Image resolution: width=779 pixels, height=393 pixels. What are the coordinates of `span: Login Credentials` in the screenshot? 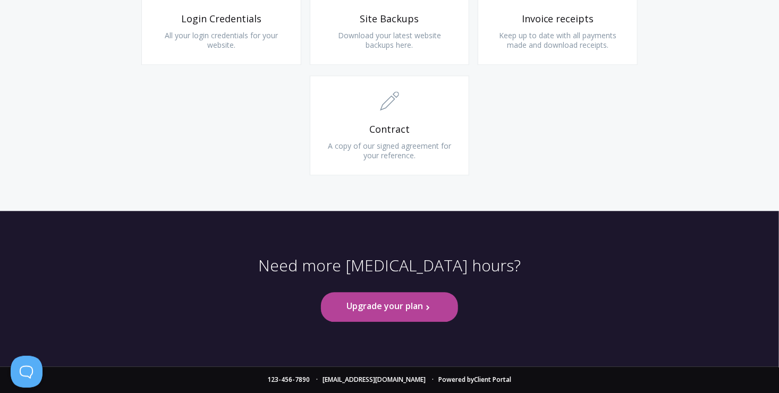 It's located at (221, 19).